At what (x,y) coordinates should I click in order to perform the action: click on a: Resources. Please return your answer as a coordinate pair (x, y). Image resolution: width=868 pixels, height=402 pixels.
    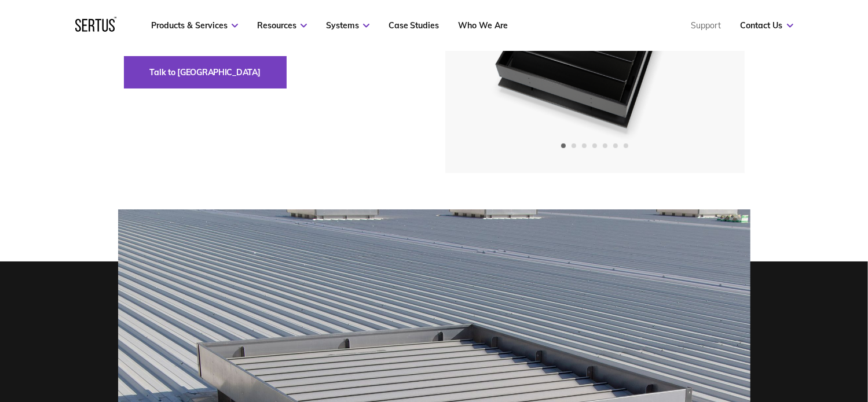
    Looking at the image, I should click on (282, 25).